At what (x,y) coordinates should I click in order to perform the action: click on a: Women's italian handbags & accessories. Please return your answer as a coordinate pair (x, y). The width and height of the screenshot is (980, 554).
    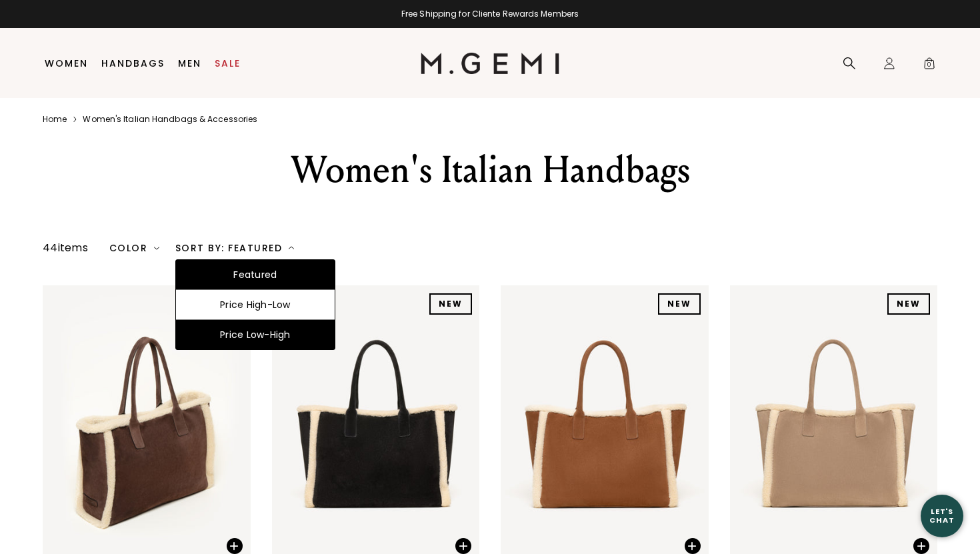
    Looking at the image, I should click on (170, 120).